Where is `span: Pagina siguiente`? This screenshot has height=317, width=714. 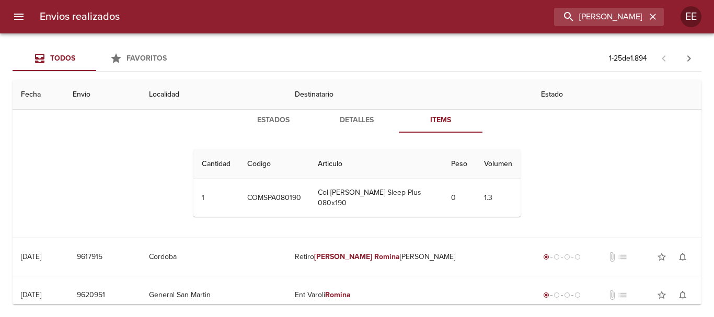 span: Pagina siguiente is located at coordinates (689, 59).